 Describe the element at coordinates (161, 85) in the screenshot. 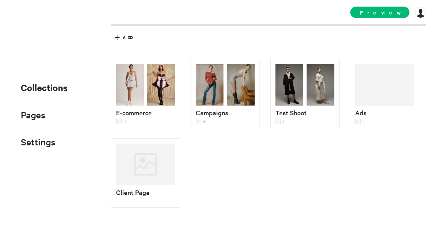

I see `img: IMG_4725.jpg` at that location.